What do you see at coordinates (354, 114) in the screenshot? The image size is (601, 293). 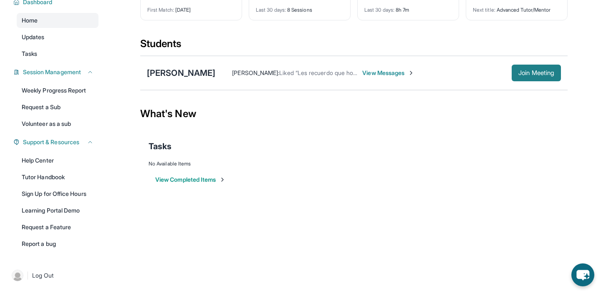 I see `div: What's New` at bounding box center [354, 114].